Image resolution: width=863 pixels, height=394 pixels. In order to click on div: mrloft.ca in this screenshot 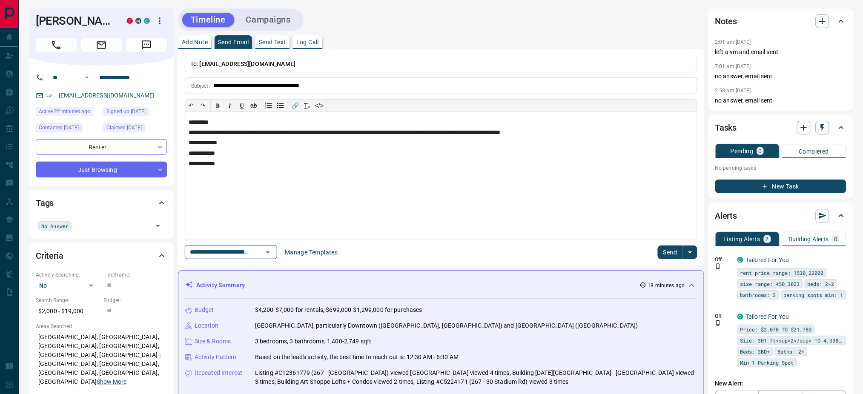, I will do `click(138, 21)`.